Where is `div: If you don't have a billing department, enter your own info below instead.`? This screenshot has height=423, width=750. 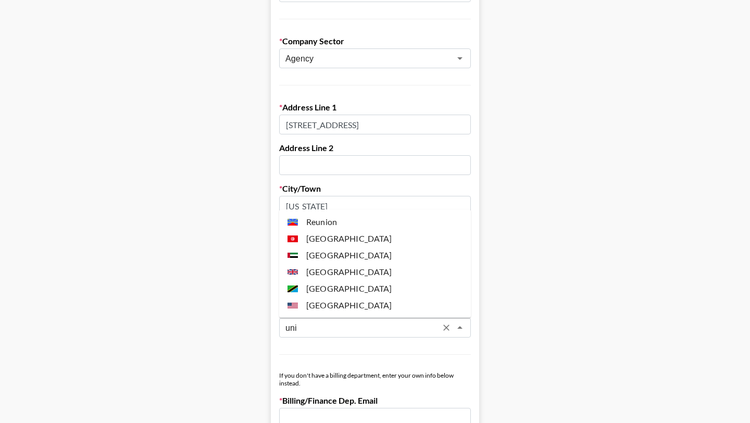 div: If you don't have a billing department, enter your own info below instead. is located at coordinates (375, 379).